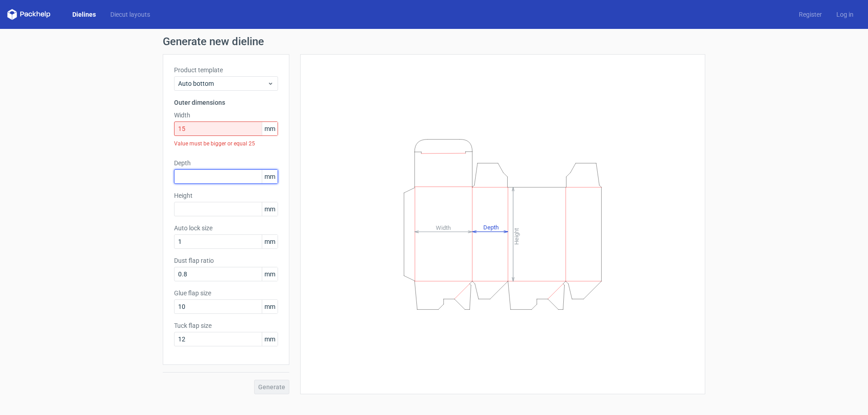 This screenshot has width=868, height=415. What do you see at coordinates (810, 15) in the screenshot?
I see `a: Register` at bounding box center [810, 15].